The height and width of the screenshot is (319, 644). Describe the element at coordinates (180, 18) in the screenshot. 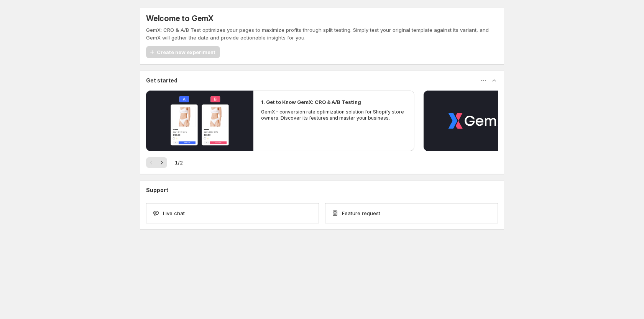

I see `h5: Welcome to GemX` at that location.